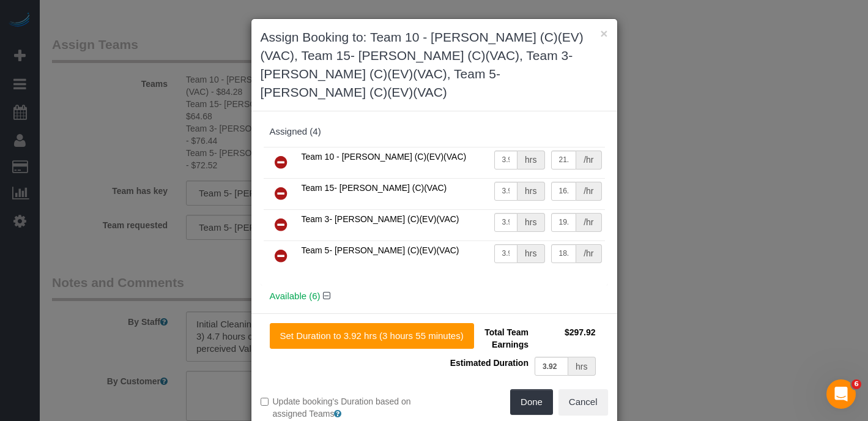 The height and width of the screenshot is (421, 868). Describe the element at coordinates (434, 297) in the screenshot. I see `h4: Available (6)` at that location.